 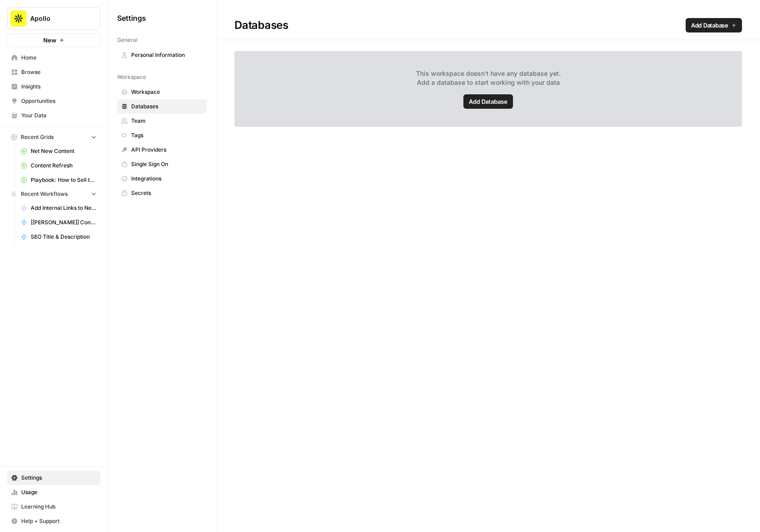 I want to click on span: Personal Information, so click(x=167, y=55).